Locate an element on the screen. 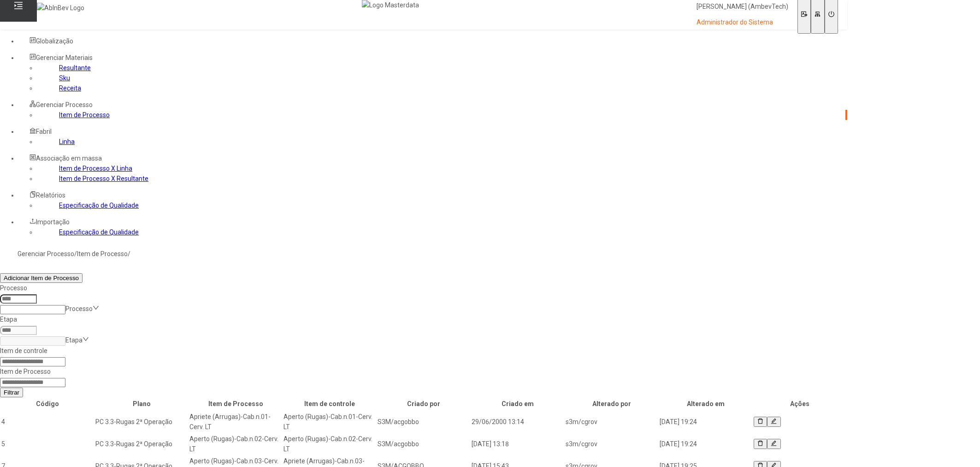  th: Alterado por is located at coordinates (612, 404).